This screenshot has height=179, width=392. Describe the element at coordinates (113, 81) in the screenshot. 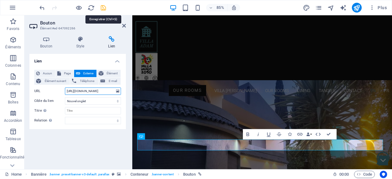

I see `span: E-mail` at that location.